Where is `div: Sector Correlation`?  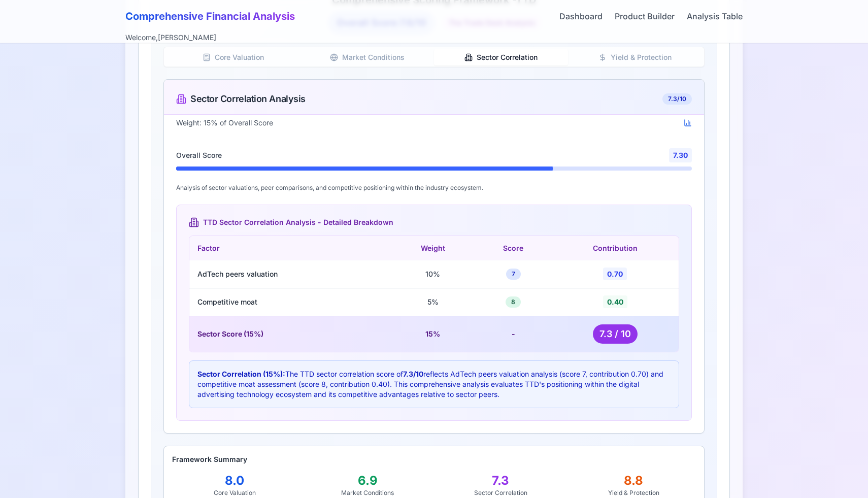 div: Sector Correlation is located at coordinates (500, 493).